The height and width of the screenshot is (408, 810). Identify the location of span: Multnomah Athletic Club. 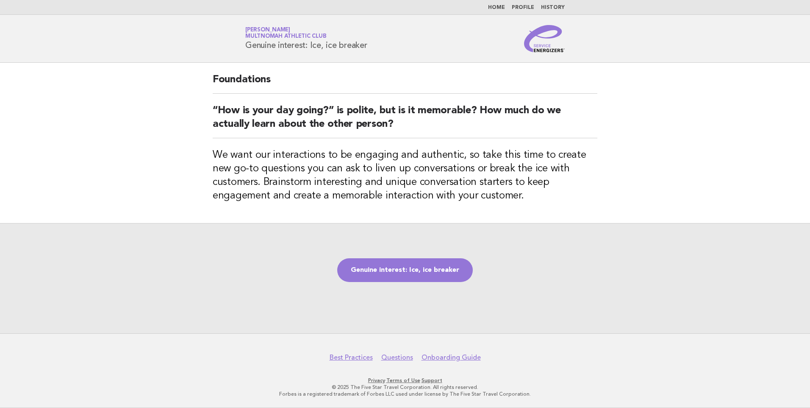
(286, 36).